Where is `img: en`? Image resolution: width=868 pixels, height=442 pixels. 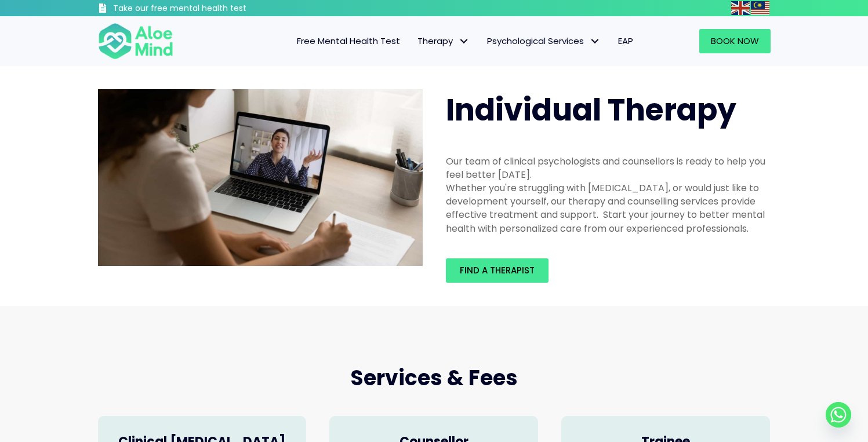 img: en is located at coordinates (740, 8).